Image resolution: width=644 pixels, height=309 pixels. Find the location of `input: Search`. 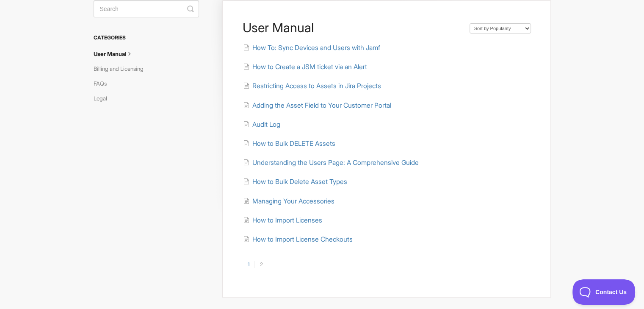

input: Search is located at coordinates (146, 9).